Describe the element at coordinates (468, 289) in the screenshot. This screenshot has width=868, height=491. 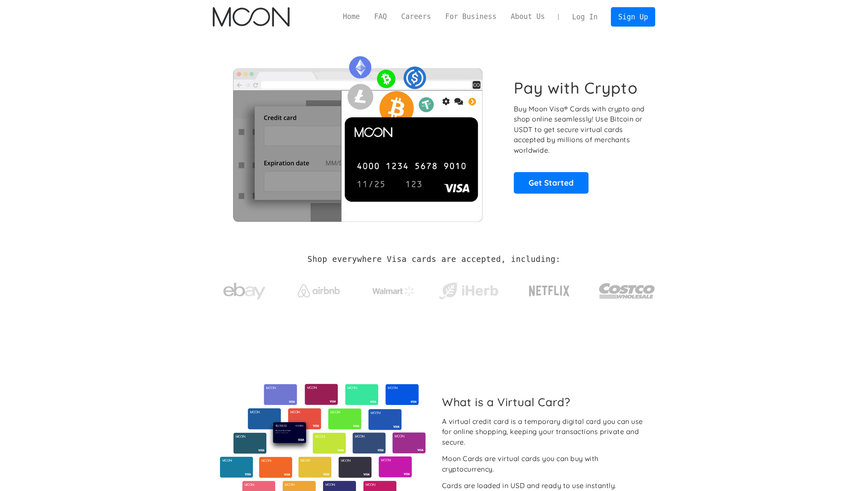
I see `a: iHerb` at that location.